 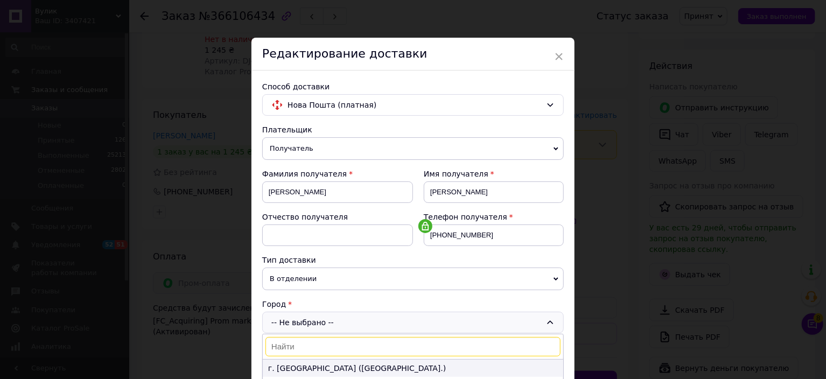 I want to click on span: Фамилия получателя, so click(x=304, y=174).